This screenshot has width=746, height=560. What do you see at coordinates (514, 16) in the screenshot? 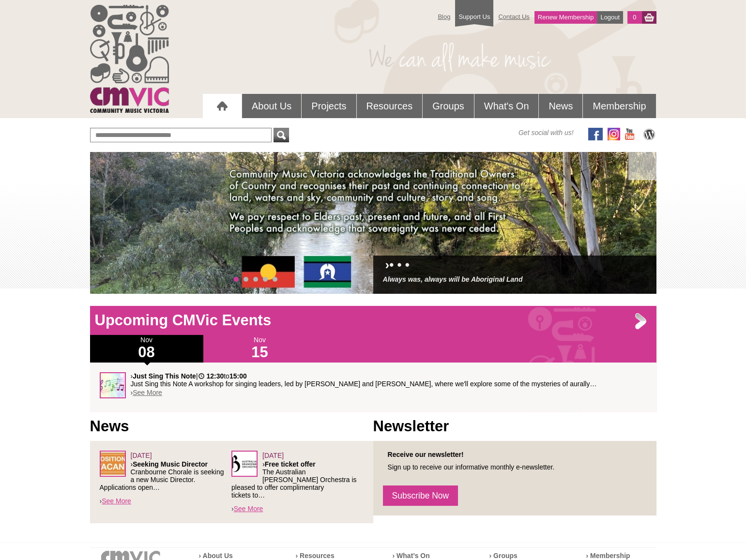
I see `a: Contact Us` at bounding box center [514, 16].